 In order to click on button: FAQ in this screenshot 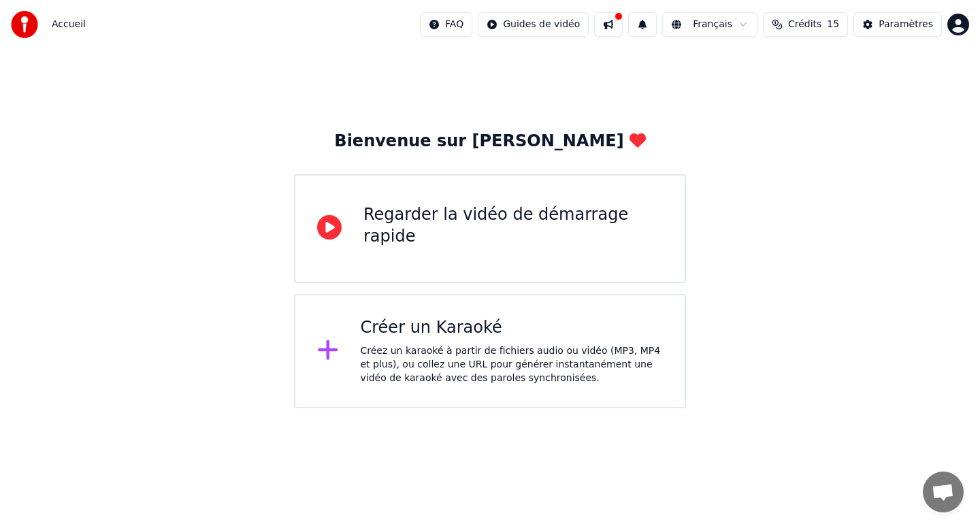, I will do `click(446, 24)`.